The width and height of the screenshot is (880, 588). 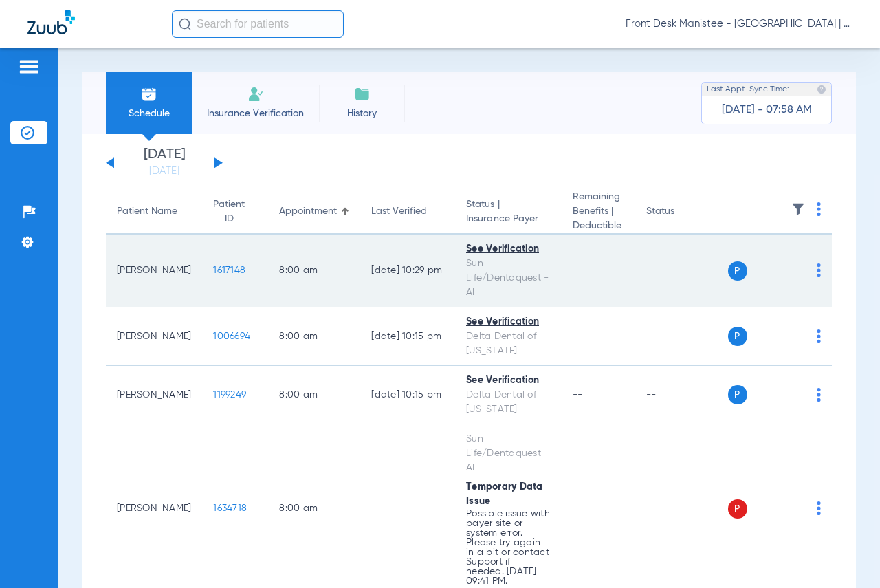 What do you see at coordinates (230, 508) in the screenshot?
I see `span: 1634718` at bounding box center [230, 508].